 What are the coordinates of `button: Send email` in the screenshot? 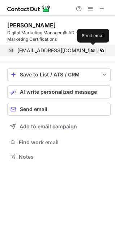 It's located at (59, 109).